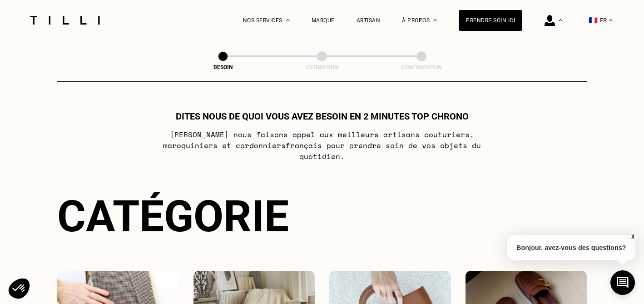  What do you see at coordinates (65, 20) in the screenshot?
I see `a: Logo du service de couturière Tilli` at bounding box center [65, 20].